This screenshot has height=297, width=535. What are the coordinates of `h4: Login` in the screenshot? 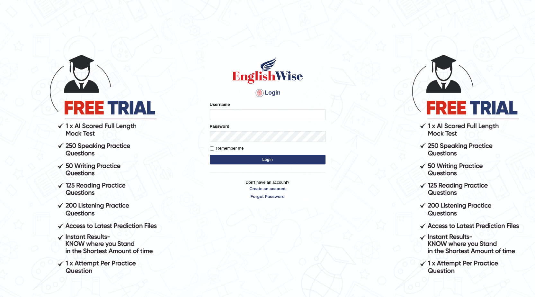 It's located at (268, 93).